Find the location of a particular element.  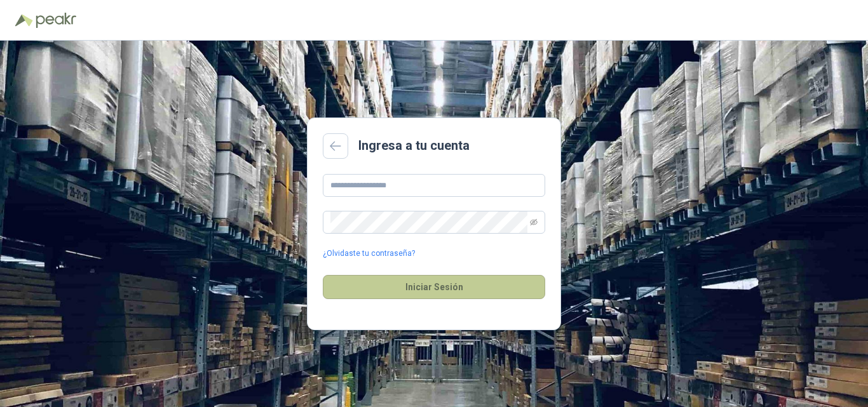

a: ¿Olvidaste tu contraseña? is located at coordinates (369, 253).